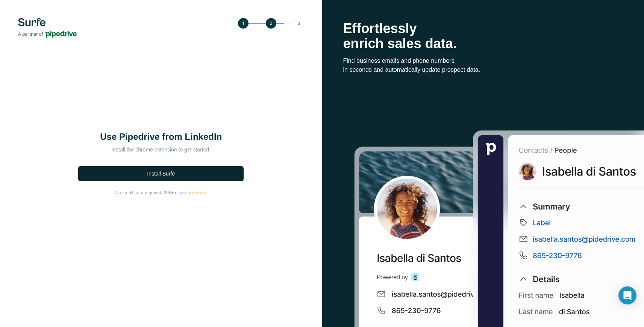 This screenshot has height=327, width=644. I want to click on p: enrich sales data., so click(483, 43).